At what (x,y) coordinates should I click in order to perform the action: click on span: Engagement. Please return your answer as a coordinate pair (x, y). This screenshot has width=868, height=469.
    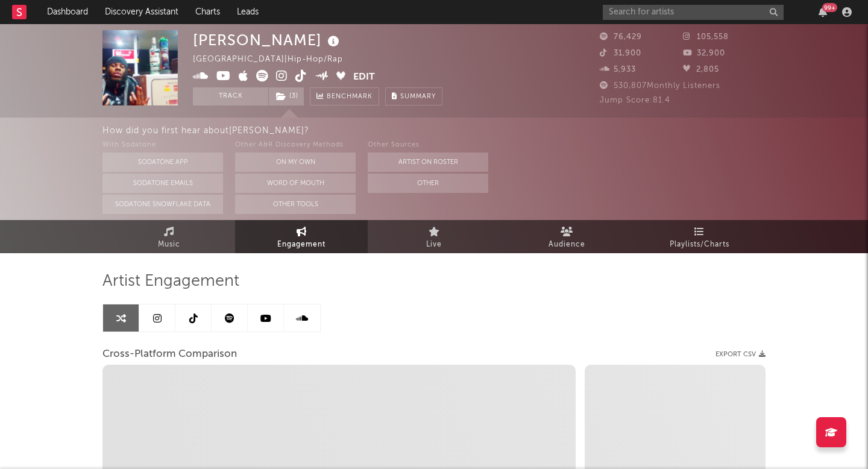
    Looking at the image, I should click on (301, 245).